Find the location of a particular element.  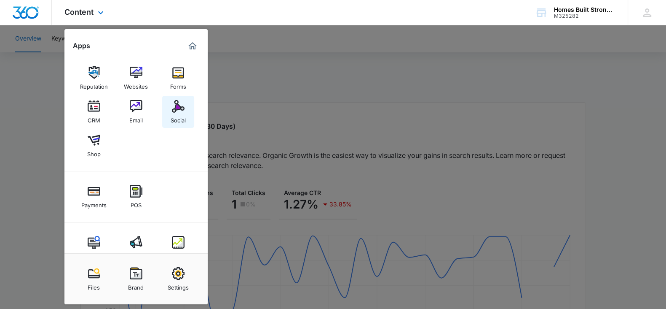

a: Marketing 360® Dashboard is located at coordinates (193, 46).